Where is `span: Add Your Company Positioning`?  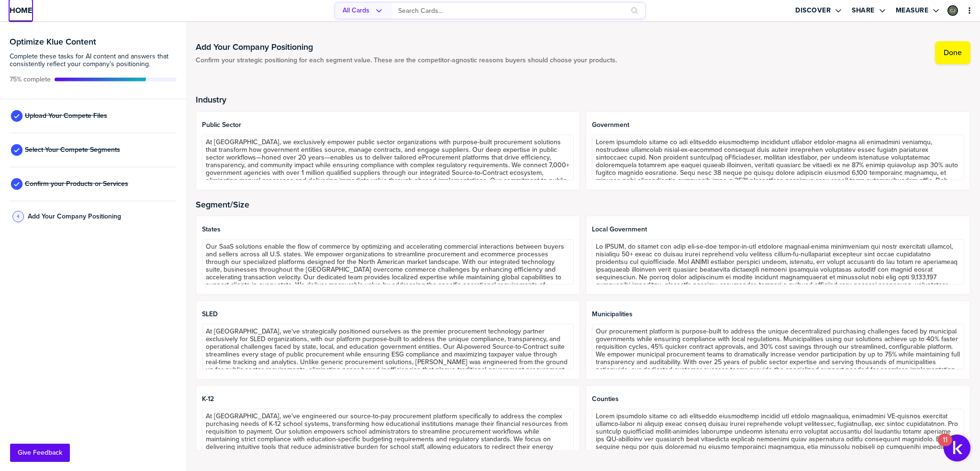
span: Add Your Company Positioning is located at coordinates (74, 216).